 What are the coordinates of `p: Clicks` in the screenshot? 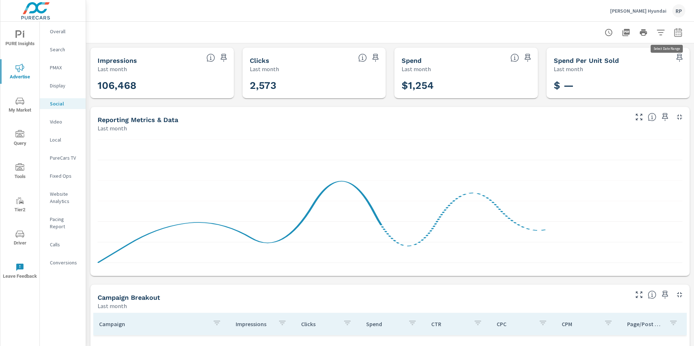 It's located at (319, 324).